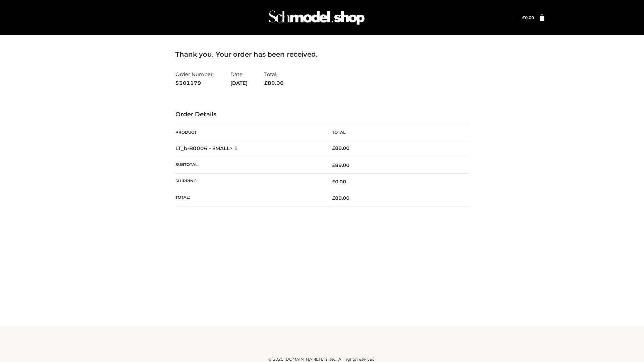 This screenshot has height=362, width=644. Describe the element at coordinates (249, 132) in the screenshot. I see `th: Product` at that location.